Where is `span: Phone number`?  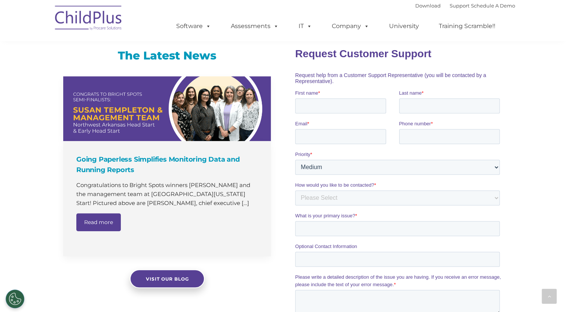 span: Phone number is located at coordinates (120, 83).